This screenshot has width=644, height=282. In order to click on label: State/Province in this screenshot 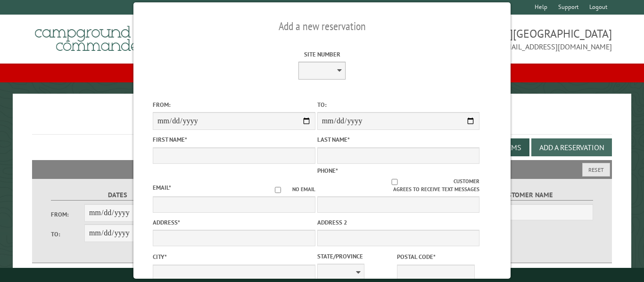, I will do `click(356, 256)`.